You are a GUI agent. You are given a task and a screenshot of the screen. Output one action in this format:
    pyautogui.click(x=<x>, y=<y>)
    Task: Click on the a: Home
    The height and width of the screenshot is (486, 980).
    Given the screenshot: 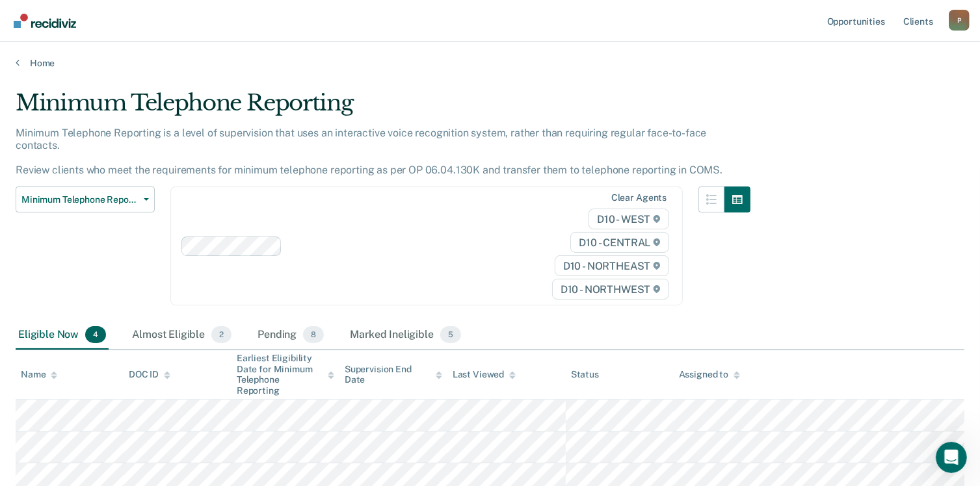 What is the action you would take?
    pyautogui.click(x=490, y=63)
    